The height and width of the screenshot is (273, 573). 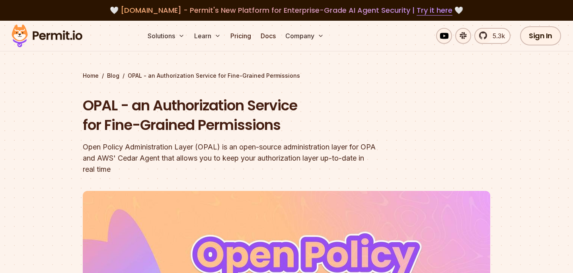 I want to click on a: Home, so click(x=91, y=76).